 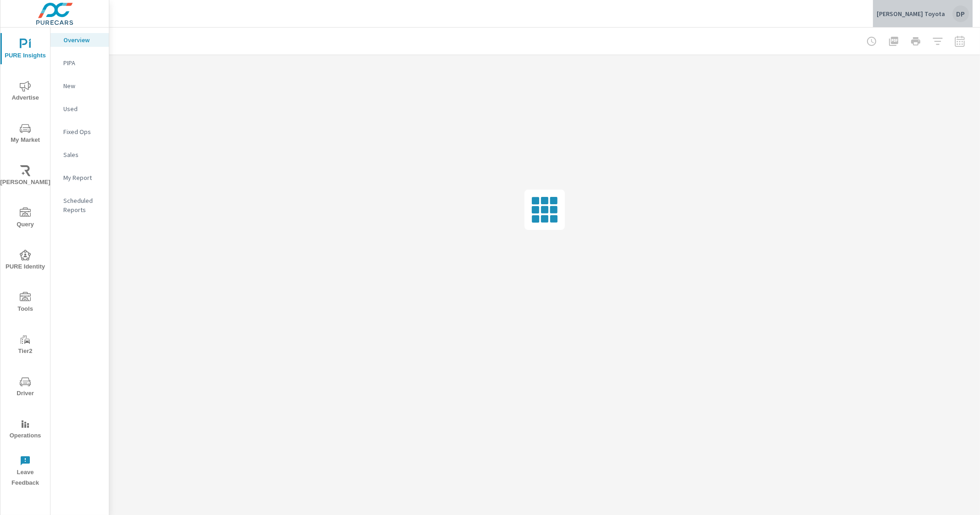 What do you see at coordinates (82, 205) in the screenshot?
I see `p: Scheduled Reports` at bounding box center [82, 205].